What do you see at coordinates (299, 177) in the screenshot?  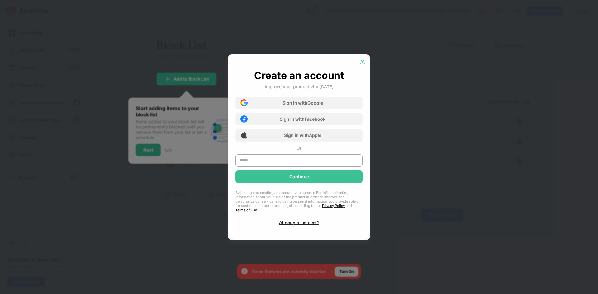 I see `div: Continue` at bounding box center [299, 177].